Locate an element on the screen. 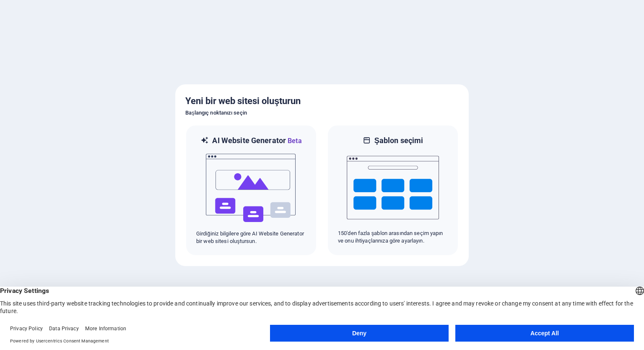 The image size is (644, 350). div: AI Website GeneratorBetaaiGirdiğiniz bilgilere göre AI Website Generator bir web sitesi oluştursun. is located at coordinates (251, 190).